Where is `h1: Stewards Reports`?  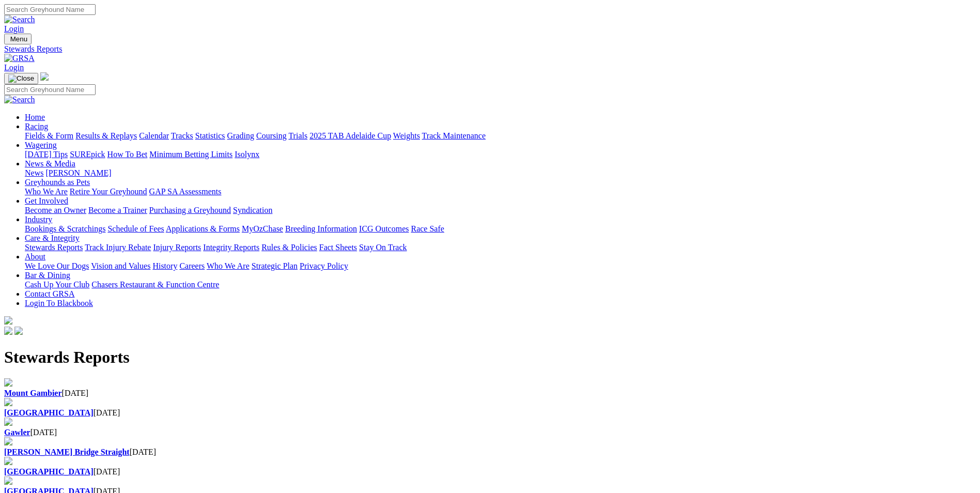 h1: Stewards Reports is located at coordinates (490, 357).